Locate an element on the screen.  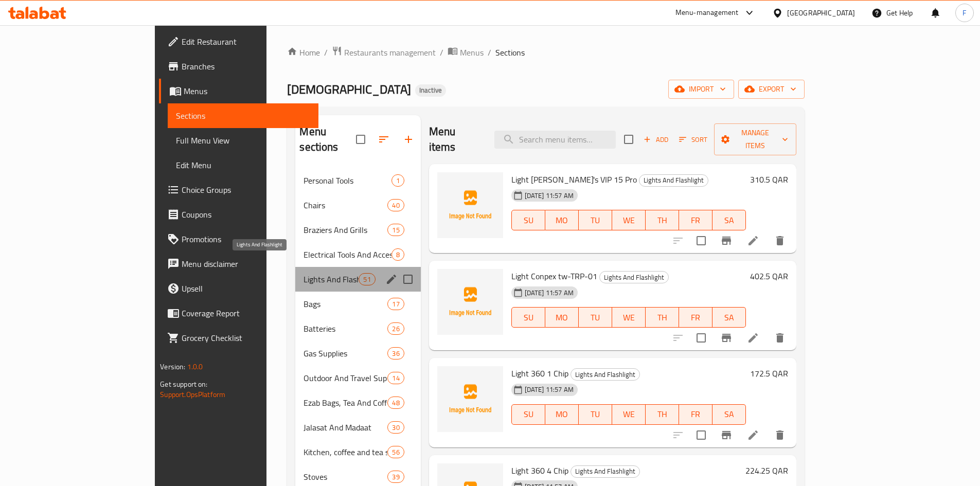
nav: breadcrumb is located at coordinates (545, 52).